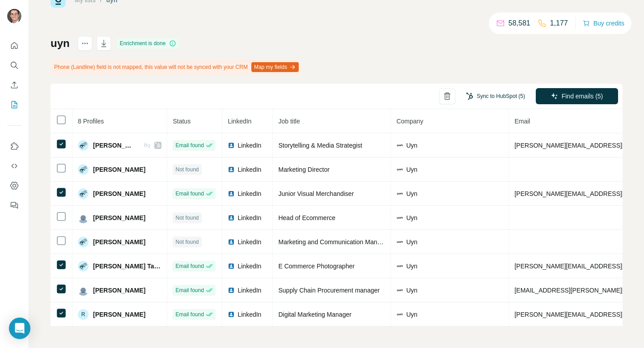 This screenshot has height=348, width=644. I want to click on span: Head of Ecommerce, so click(307, 218).